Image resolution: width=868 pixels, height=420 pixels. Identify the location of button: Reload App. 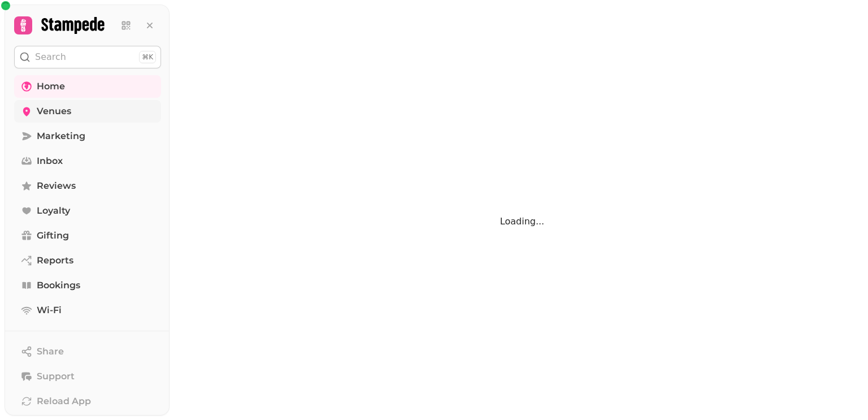
(87, 402).